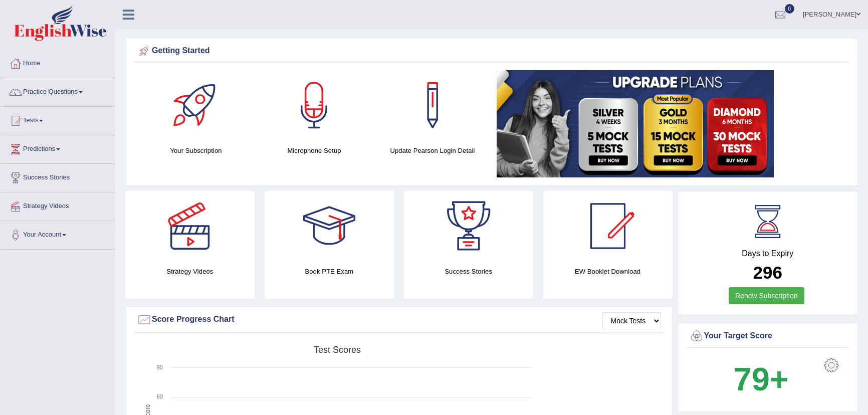 The image size is (868, 415). I want to click on a: Your Account, so click(58, 233).